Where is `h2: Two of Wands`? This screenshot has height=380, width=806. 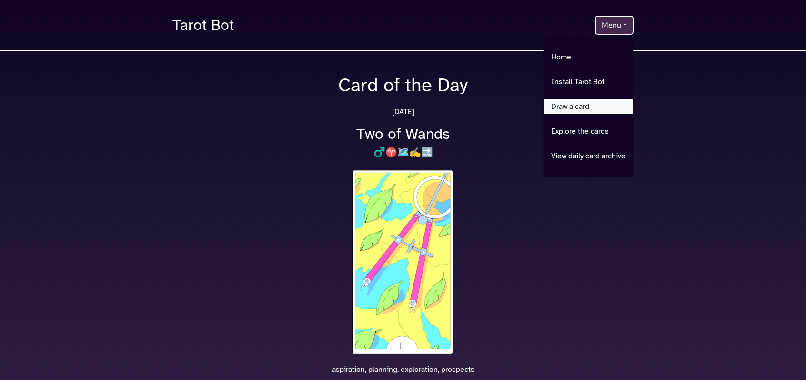
h2: Two of Wands is located at coordinates (403, 134).